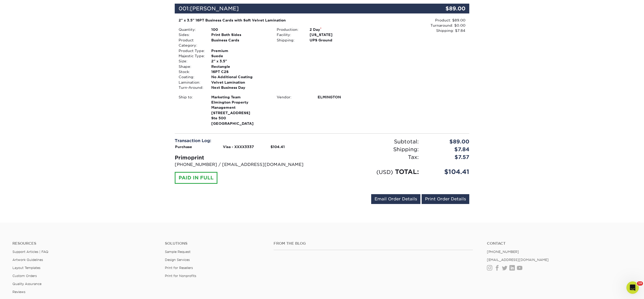  Describe the element at coordinates (26, 268) in the screenshot. I see `a: Layout Templates` at that location.